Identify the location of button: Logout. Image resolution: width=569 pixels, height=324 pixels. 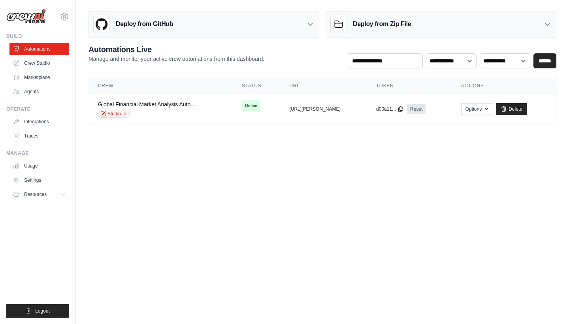
(38, 311).